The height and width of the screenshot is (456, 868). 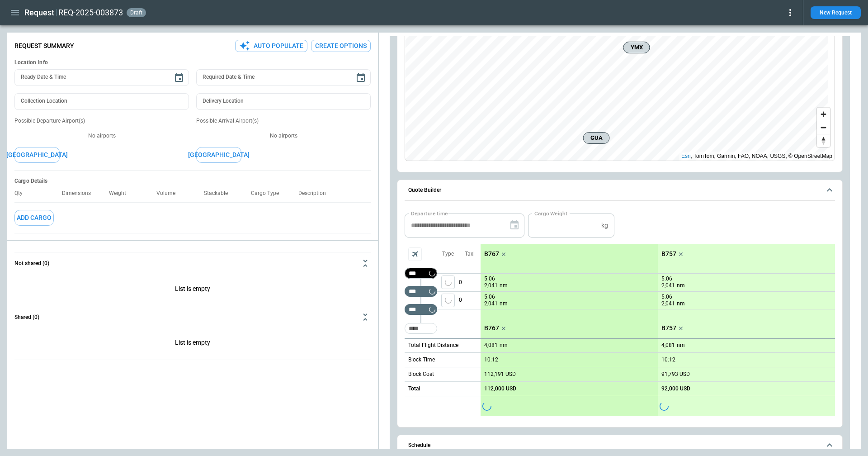 What do you see at coordinates (136, 12) in the screenshot?
I see `span: draft` at bounding box center [136, 12].